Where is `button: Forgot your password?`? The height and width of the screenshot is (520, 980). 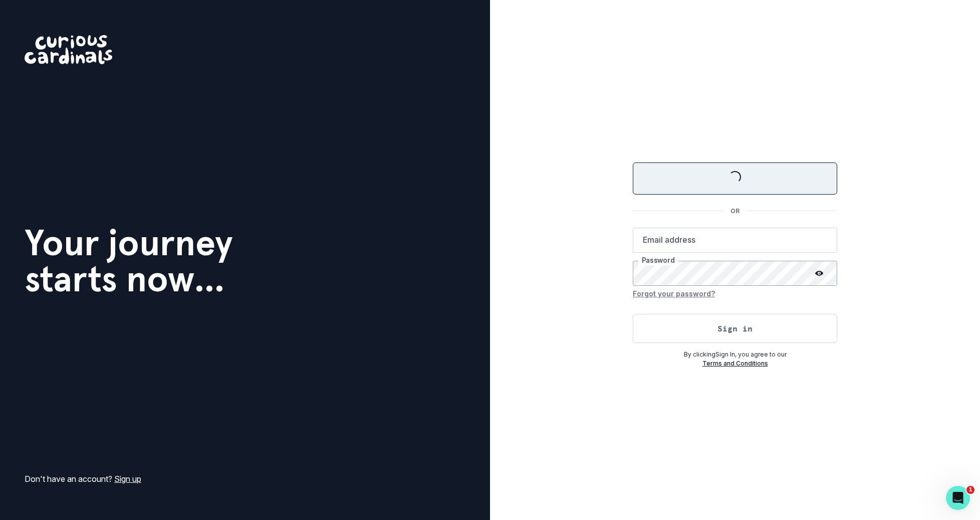 button: Forgot your password? is located at coordinates (674, 294).